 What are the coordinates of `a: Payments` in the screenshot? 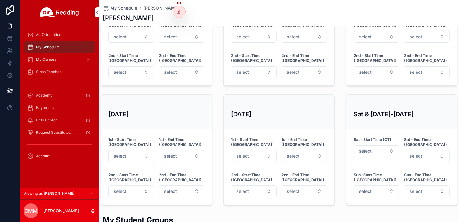 It's located at (60, 108).